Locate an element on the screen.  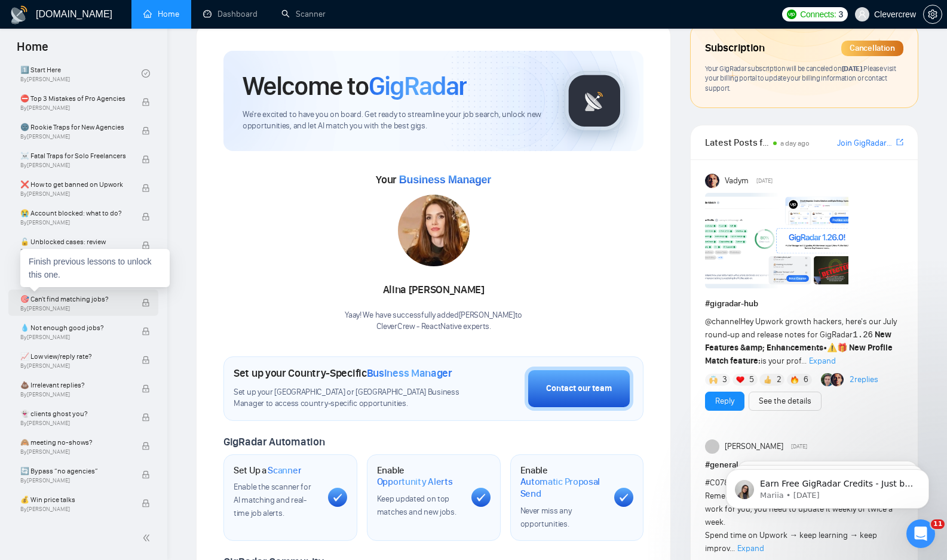
button: Contact our team is located at coordinates (579, 389).